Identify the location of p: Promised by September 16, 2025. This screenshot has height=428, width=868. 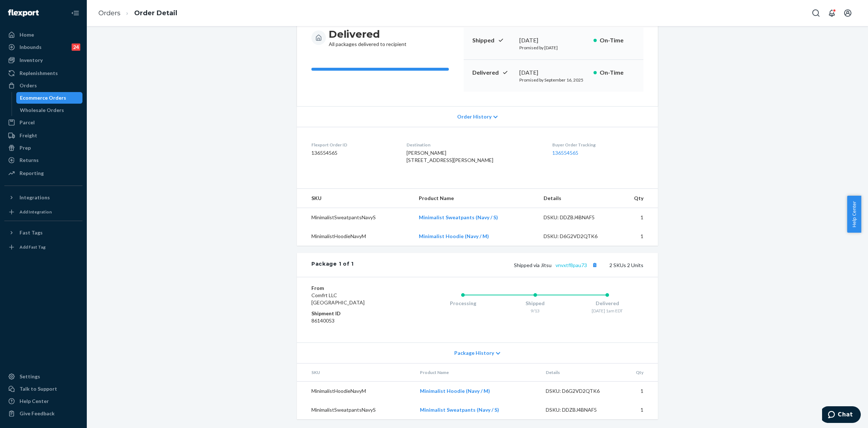
(553, 79).